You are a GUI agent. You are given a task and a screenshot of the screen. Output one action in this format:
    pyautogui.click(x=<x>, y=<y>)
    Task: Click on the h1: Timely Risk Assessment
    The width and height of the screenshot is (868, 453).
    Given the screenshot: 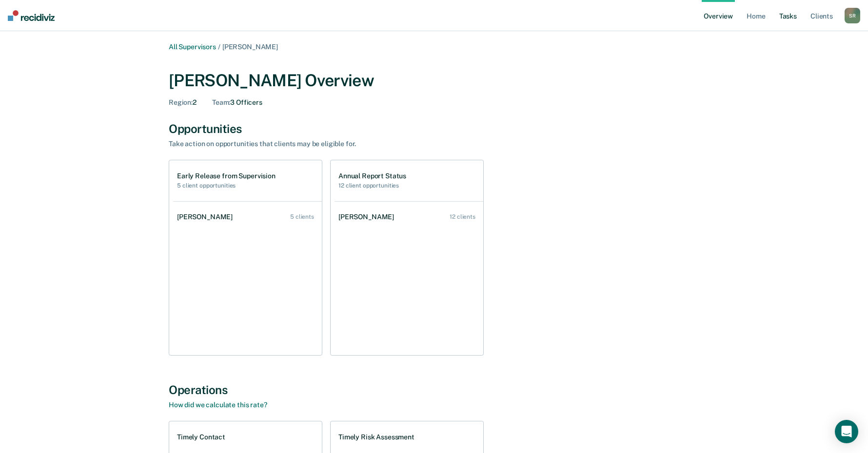 What is the action you would take?
    pyautogui.click(x=376, y=437)
    